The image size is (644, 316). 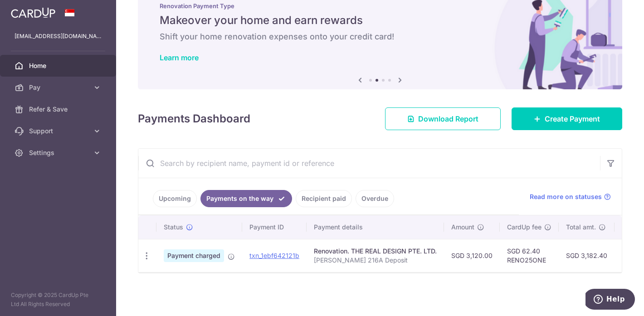 I want to click on h4: Payments Dashboard, so click(x=194, y=119).